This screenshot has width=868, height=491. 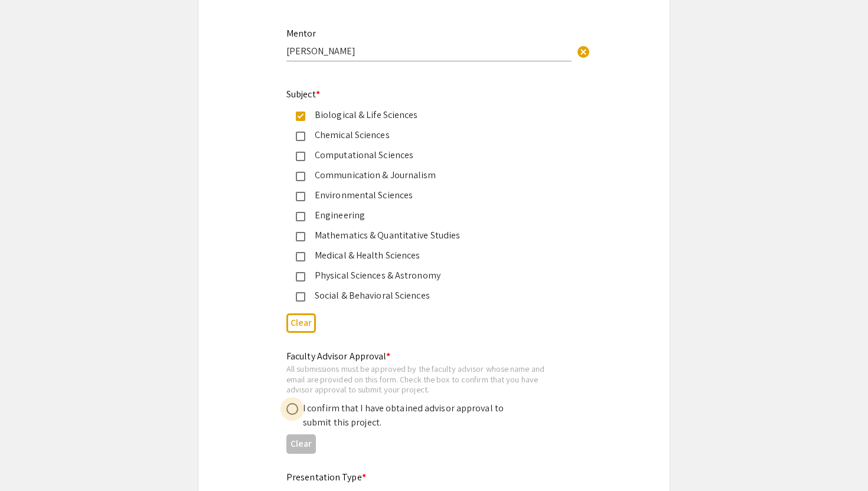 I want to click on div: Mathematics & Quantitative Studies, so click(x=429, y=236).